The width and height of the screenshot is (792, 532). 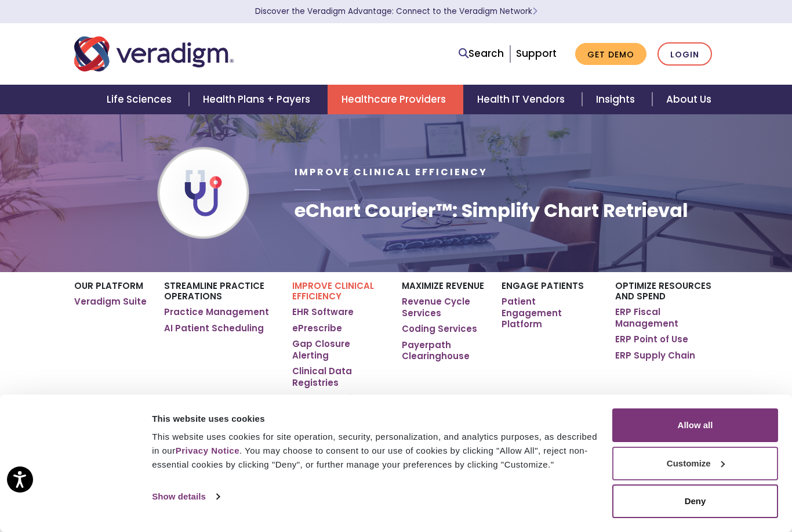 I want to click on a: About Us, so click(x=689, y=99).